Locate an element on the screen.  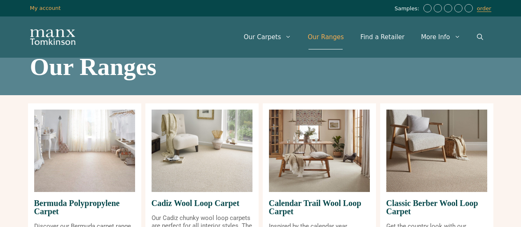
img: Bermuda Polypropylene Carpet is located at coordinates (84, 151).